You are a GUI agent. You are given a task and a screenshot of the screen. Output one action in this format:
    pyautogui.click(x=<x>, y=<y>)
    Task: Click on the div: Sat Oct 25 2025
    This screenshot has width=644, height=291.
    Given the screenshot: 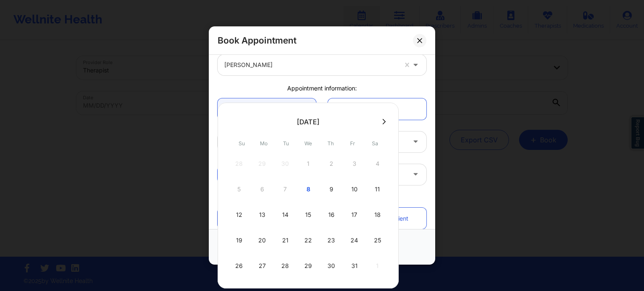 What is the action you would take?
    pyautogui.click(x=377, y=241)
    